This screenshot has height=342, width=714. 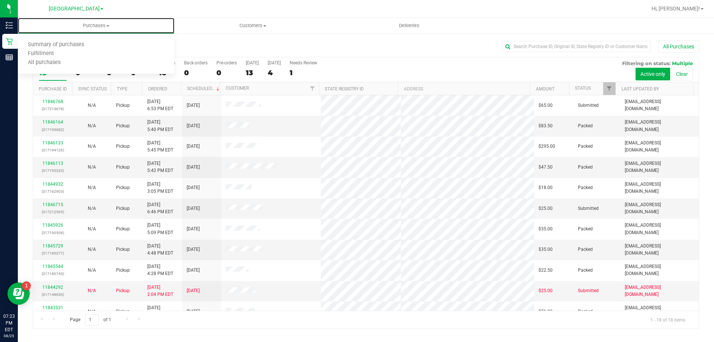 I want to click on span: Purchases, so click(x=96, y=26).